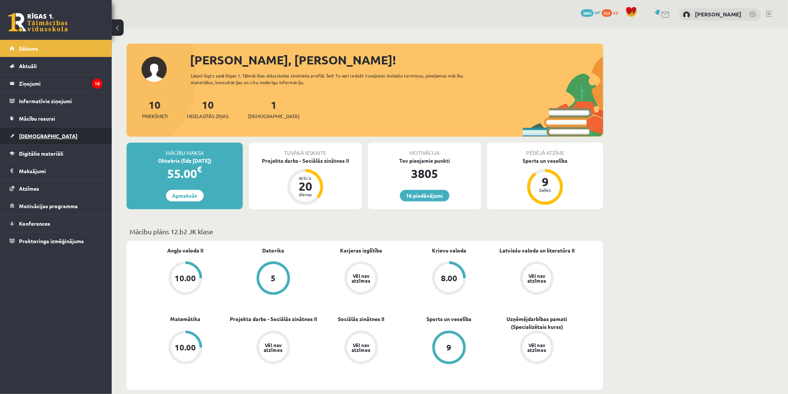  I want to click on a: Motivācijas programma, so click(56, 206).